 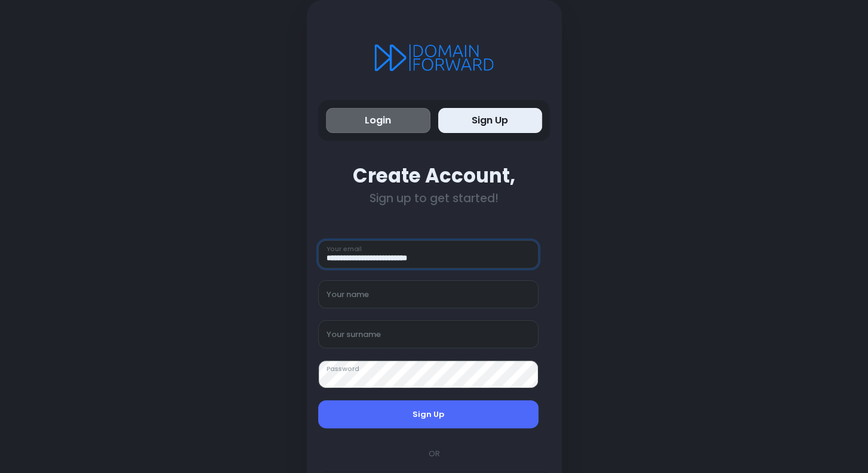 What do you see at coordinates (434, 454) in the screenshot?
I see `div: OR` at bounding box center [434, 454].